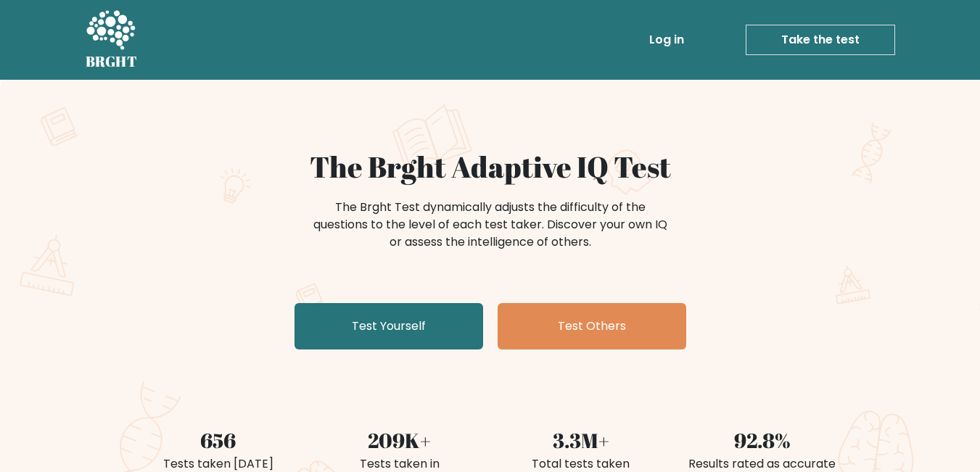 This screenshot has height=472, width=980. I want to click on a: Log in, so click(666, 40).